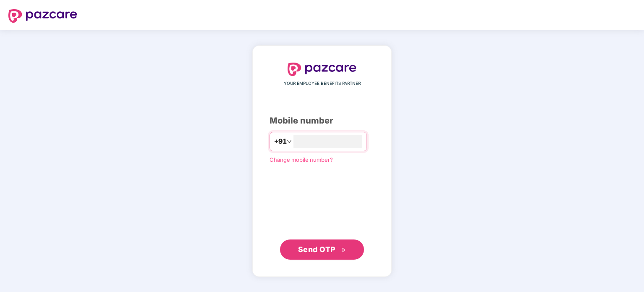 The height and width of the screenshot is (292, 644). What do you see at coordinates (322, 84) in the screenshot?
I see `span: YOUR EMPLOYEE BENEFITS PARTNER` at bounding box center [322, 84].